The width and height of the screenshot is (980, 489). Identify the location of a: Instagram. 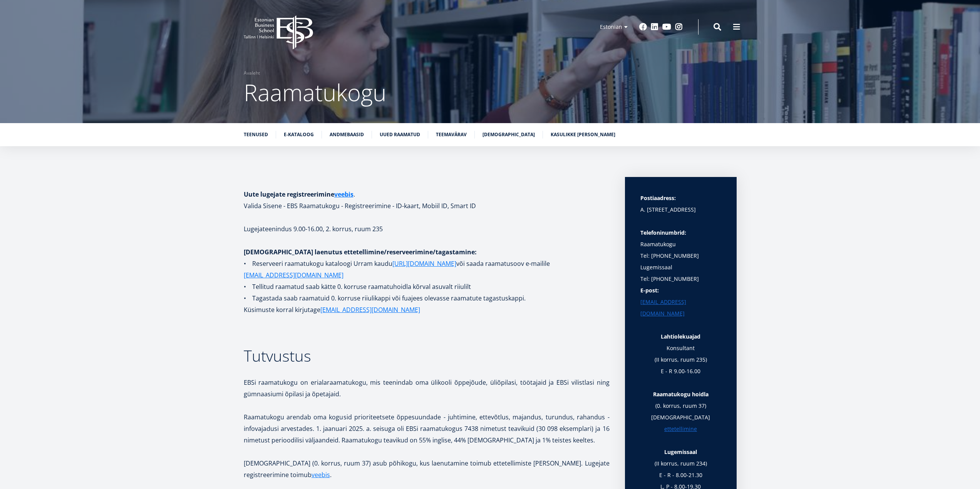
(679, 27).